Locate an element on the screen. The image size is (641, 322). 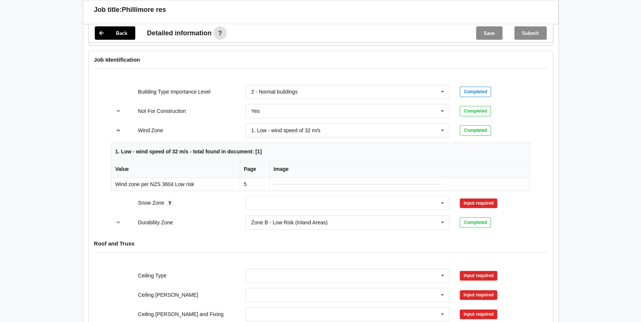
th: Image is located at coordinates (399, 169).